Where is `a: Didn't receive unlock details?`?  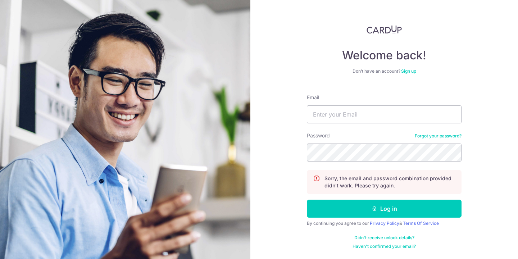 a: Didn't receive unlock details? is located at coordinates (384, 238).